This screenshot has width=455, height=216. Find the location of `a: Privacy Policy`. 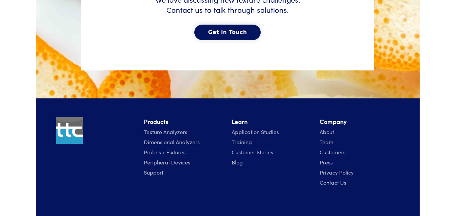

a: Privacy Policy is located at coordinates (336, 172).